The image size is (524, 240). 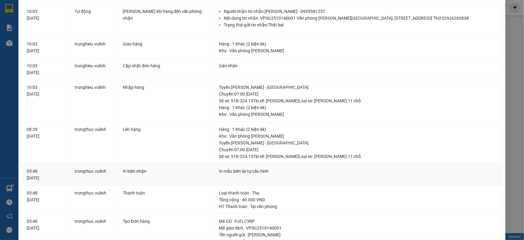 I want to click on div: Tổng cộng : 40.000 VND, so click(x=358, y=199).